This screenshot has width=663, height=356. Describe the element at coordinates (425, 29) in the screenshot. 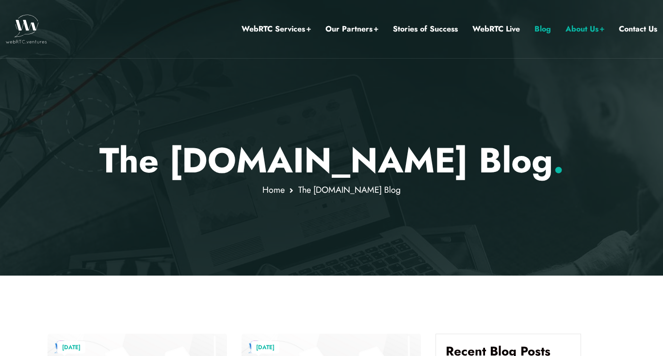

I see `a: Stories of Success` at that location.